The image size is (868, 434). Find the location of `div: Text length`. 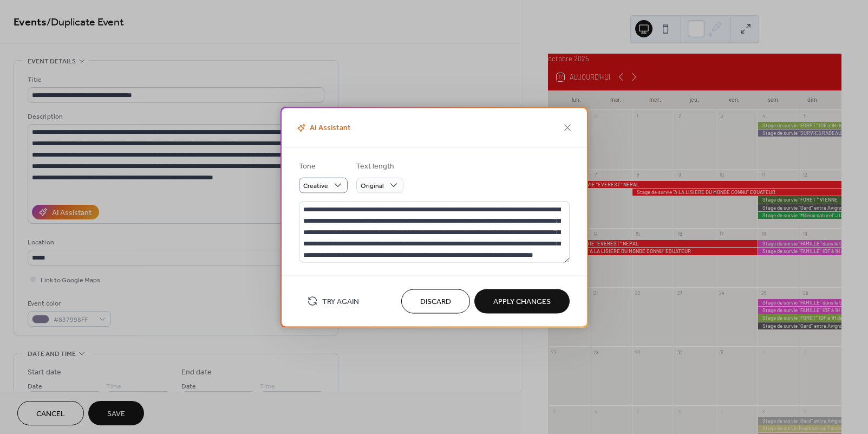

div: Text length is located at coordinates (379, 165).